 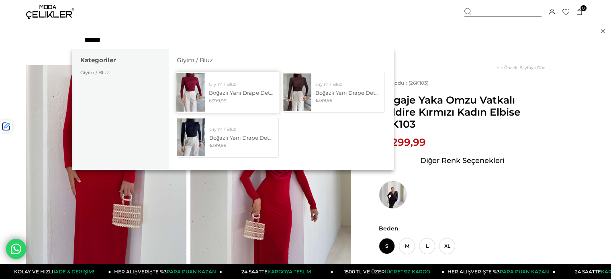 I want to click on img: belmade-bluz-26k113-3414-4.jpg, so click(x=191, y=137).